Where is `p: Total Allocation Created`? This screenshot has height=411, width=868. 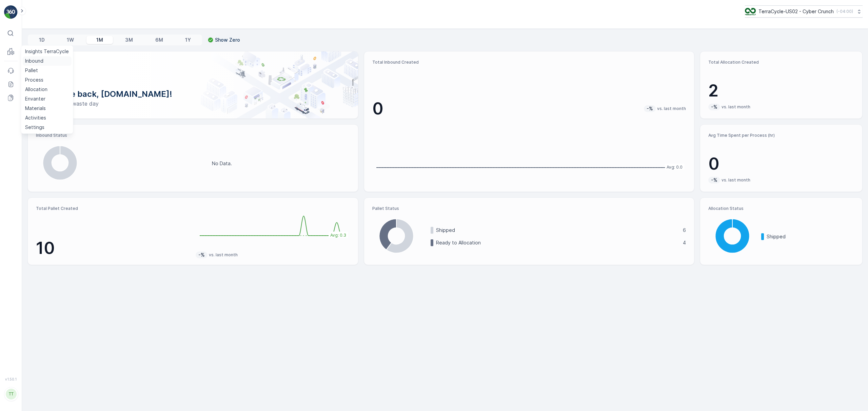 p: Total Allocation Created is located at coordinates (781, 62).